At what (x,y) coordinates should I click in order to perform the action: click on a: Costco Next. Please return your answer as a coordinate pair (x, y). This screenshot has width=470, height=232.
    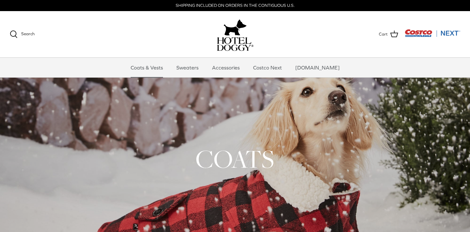
    Looking at the image, I should click on (268, 68).